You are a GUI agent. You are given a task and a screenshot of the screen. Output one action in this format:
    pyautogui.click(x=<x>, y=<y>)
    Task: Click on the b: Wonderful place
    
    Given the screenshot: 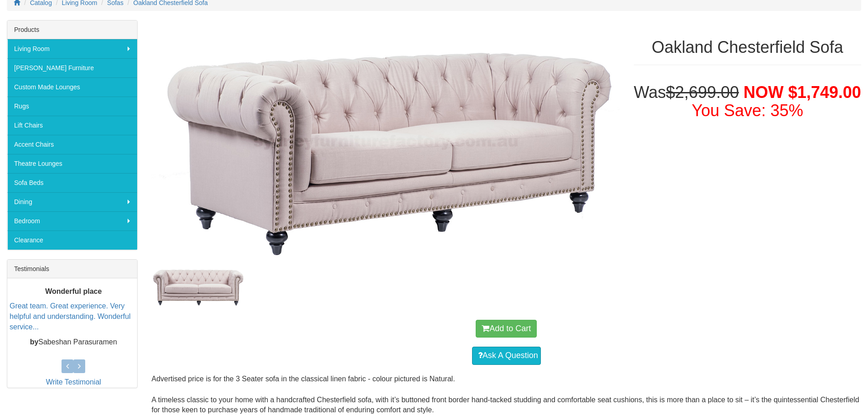 What is the action you would take?
    pyautogui.click(x=73, y=292)
    